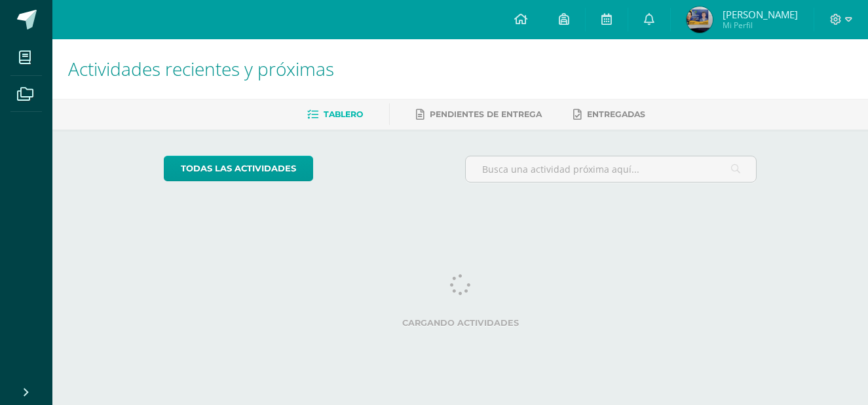 This screenshot has width=868, height=405. What do you see at coordinates (616, 114) in the screenshot?
I see `span: Entregadas` at bounding box center [616, 114].